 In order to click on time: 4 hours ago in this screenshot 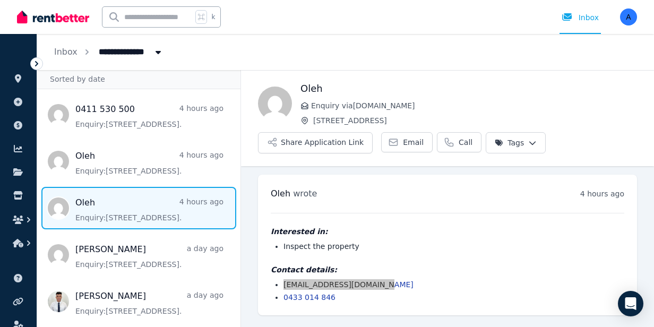, I will do `click(602, 194)`.